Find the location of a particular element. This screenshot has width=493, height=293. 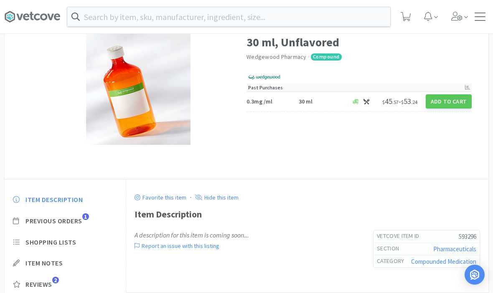

img: e40baf8987b14801afb1611fffac9ca4_8.png is located at coordinates (264, 77).